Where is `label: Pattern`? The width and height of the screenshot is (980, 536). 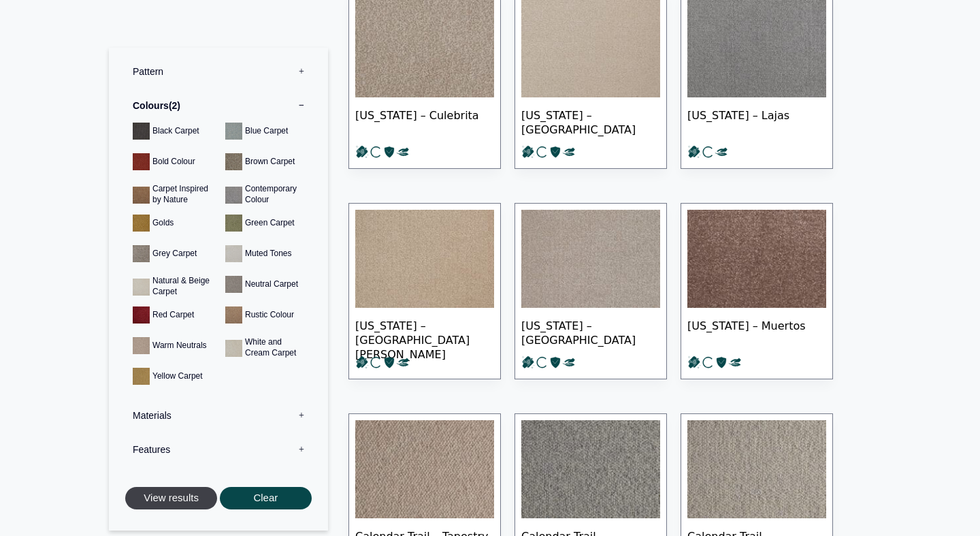
label: Pattern is located at coordinates (219, 71).